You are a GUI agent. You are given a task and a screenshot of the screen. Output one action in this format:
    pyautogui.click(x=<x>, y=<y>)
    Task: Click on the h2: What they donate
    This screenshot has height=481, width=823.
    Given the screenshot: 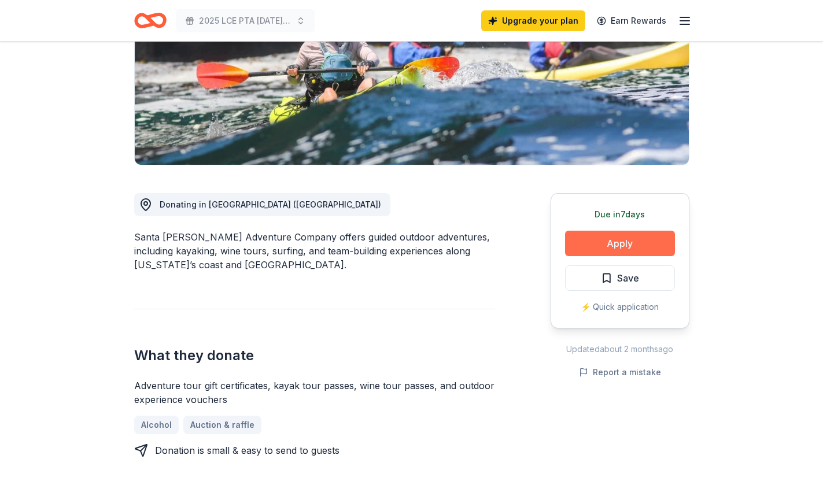 What is the action you would take?
    pyautogui.click(x=315, y=356)
    